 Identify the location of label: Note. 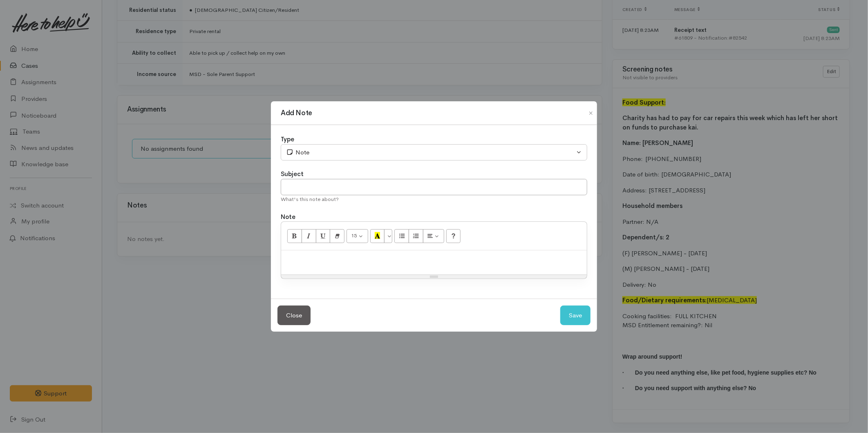
(288, 217).